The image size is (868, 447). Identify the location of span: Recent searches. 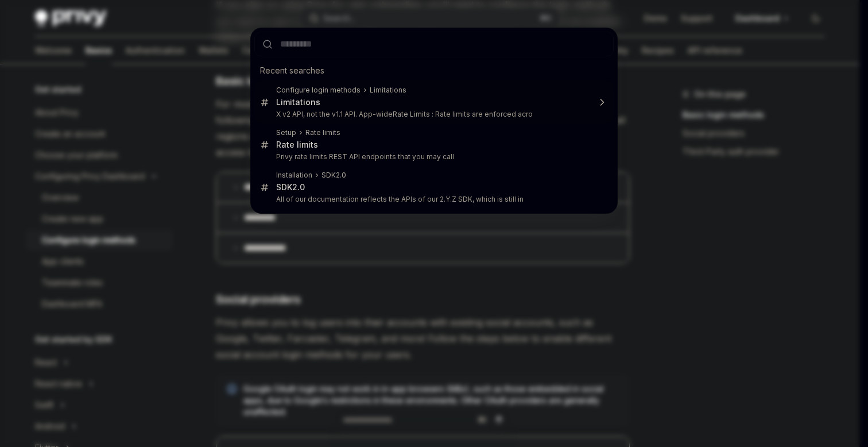
(292, 71).